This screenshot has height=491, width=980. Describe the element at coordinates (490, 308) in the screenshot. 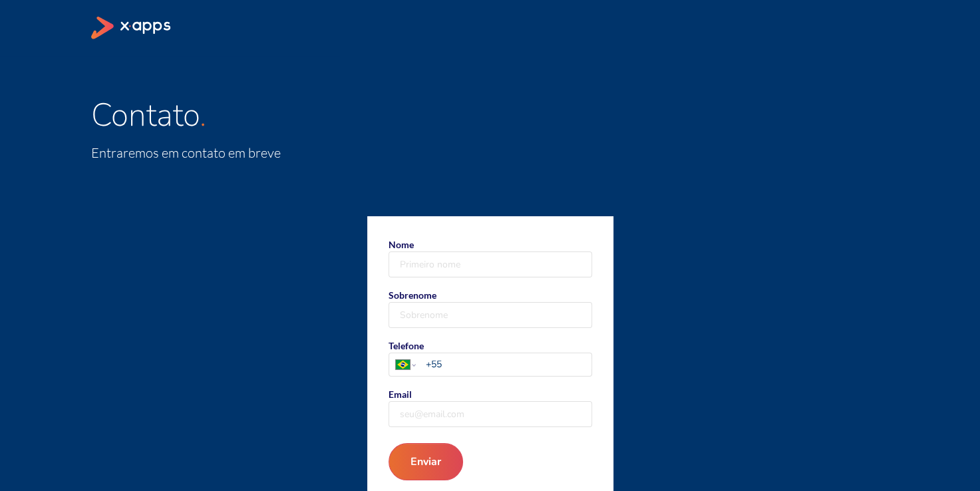

I see `label: Sobrenome` at that location.